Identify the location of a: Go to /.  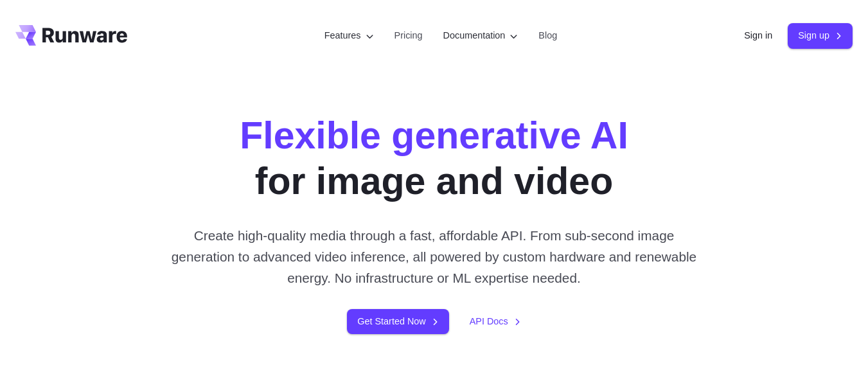
(71, 36).